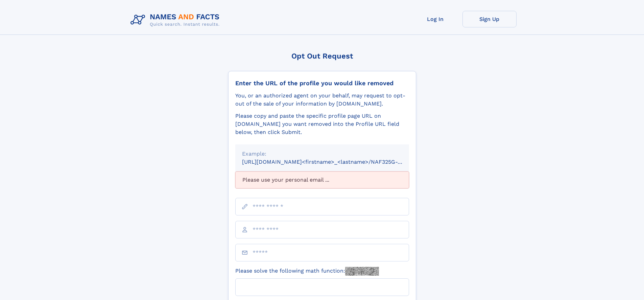 The image size is (644, 300). I want to click on div: You, or an authorized agent on your behalf, may request to opt-out of the sale of your informatio..., so click(322, 100).